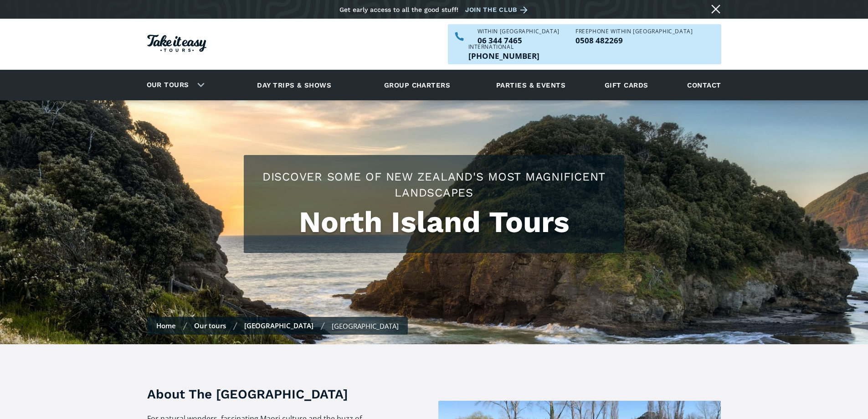  I want to click on a: Home, so click(166, 326).